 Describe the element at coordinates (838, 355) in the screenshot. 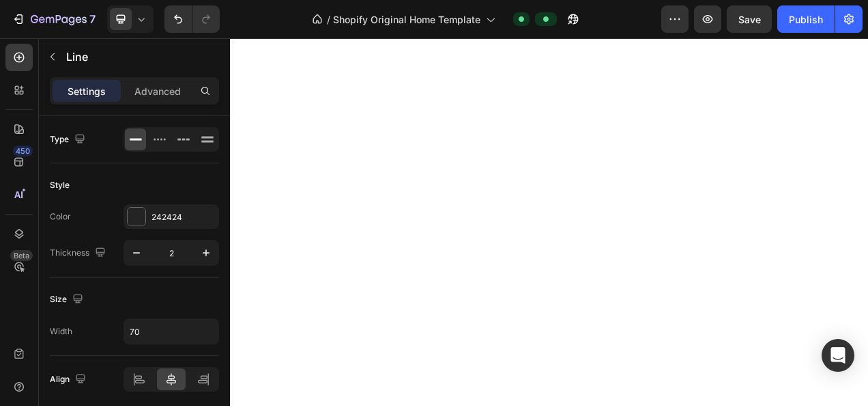

I see `div: Open Intercom Messenger` at that location.